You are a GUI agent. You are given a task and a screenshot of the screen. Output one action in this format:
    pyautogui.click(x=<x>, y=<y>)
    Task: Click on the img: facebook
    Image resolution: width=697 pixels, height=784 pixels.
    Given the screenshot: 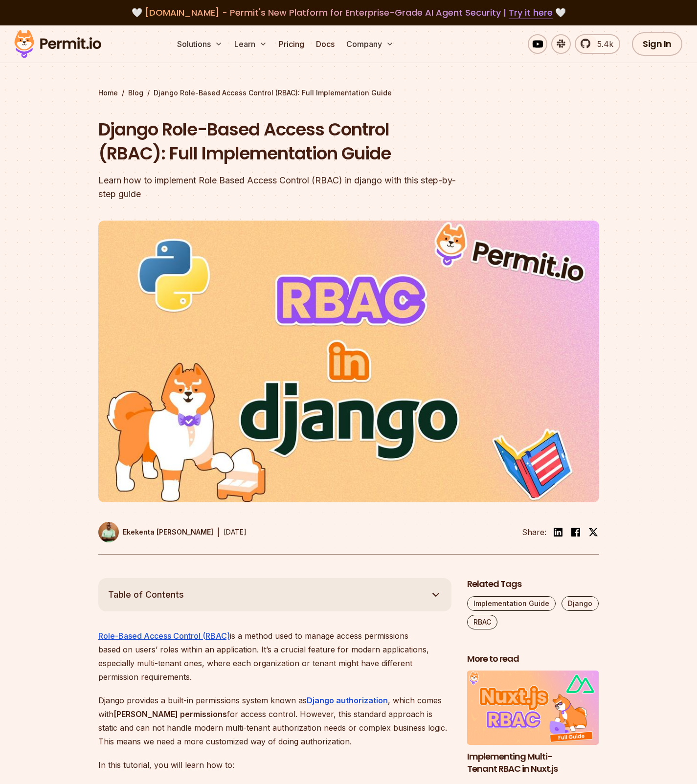 What is the action you would take?
    pyautogui.click(x=576, y=532)
    